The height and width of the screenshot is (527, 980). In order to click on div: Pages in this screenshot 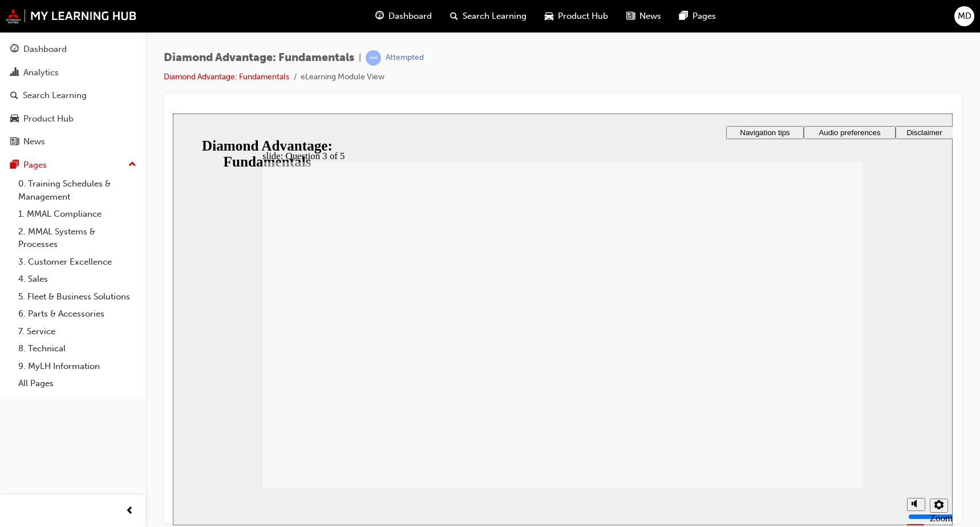, I will do `click(35, 165)`.